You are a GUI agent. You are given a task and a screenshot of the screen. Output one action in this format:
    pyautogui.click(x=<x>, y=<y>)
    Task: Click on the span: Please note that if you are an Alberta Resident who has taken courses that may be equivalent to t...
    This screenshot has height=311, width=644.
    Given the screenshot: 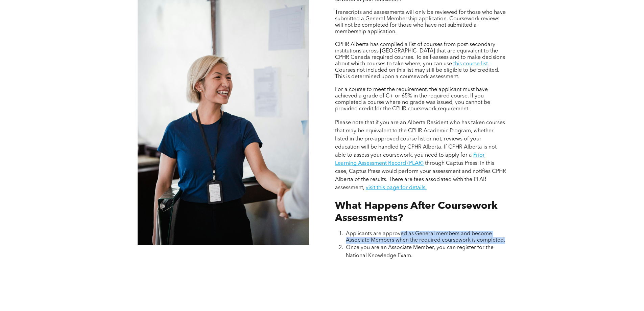 What is the action you would take?
    pyautogui.click(x=420, y=139)
    